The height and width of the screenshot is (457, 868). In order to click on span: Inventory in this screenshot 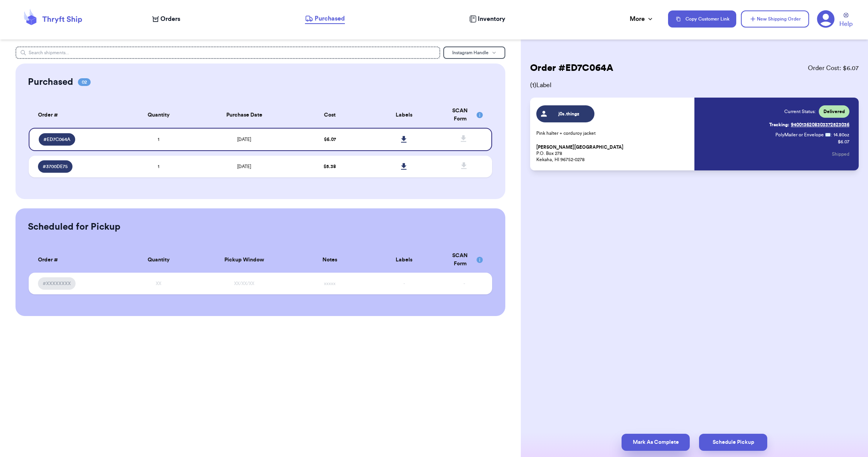, I will do `click(491, 19)`.